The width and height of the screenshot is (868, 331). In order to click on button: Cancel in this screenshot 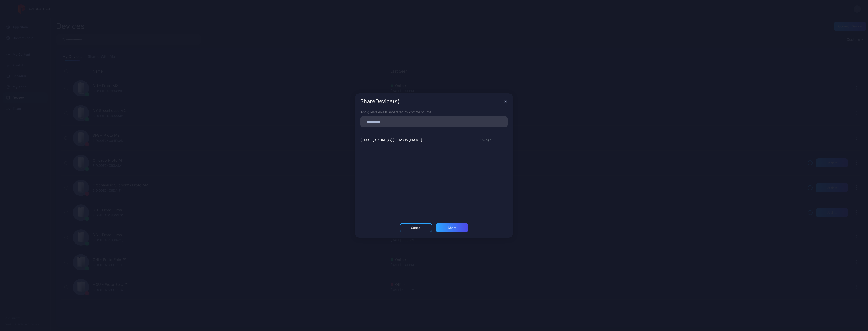, I will do `click(416, 228)`.